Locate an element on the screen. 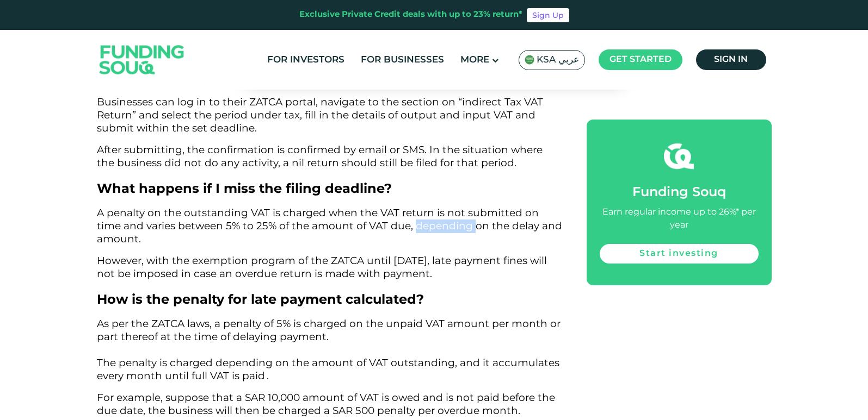  a: Start investing is located at coordinates (679, 254).